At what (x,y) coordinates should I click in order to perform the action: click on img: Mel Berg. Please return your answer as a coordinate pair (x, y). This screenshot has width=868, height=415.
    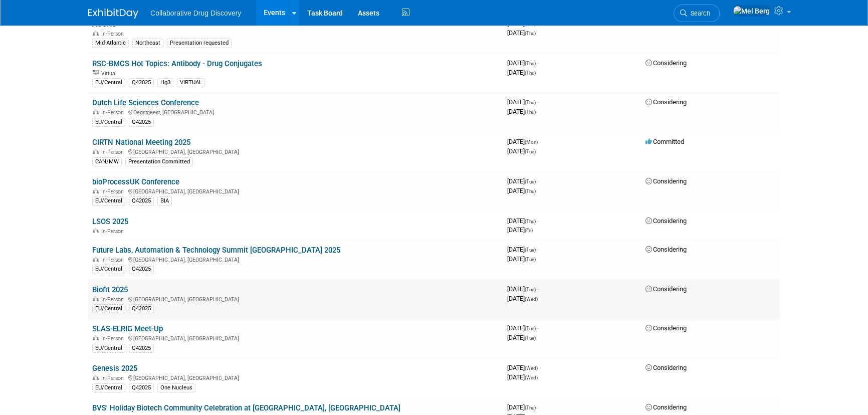
    Looking at the image, I should click on (751, 11).